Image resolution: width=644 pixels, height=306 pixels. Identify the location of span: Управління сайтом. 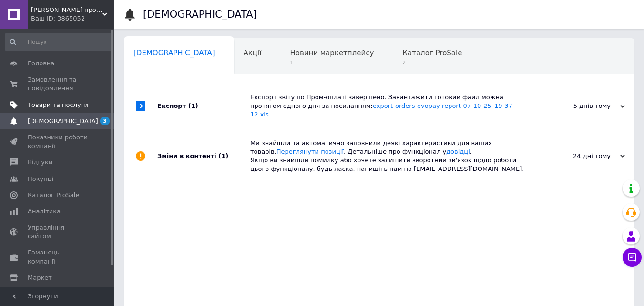
(58, 232).